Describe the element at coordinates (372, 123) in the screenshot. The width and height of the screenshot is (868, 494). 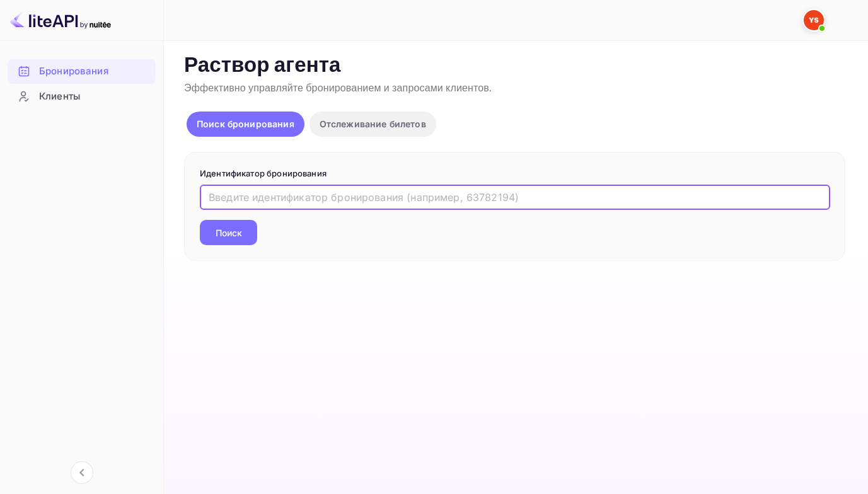
I see `ya-tr-span: Отслеживание билетов` at that location.